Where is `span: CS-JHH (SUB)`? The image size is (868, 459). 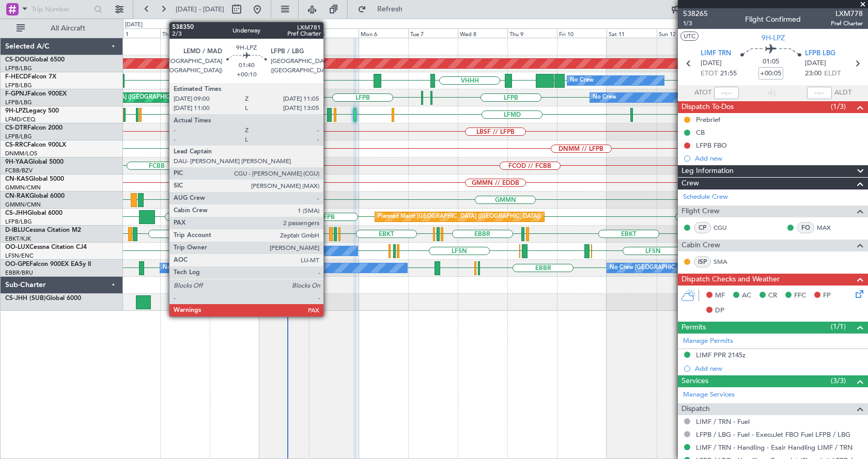
span: CS-JHH (SUB) is located at coordinates (26, 298).